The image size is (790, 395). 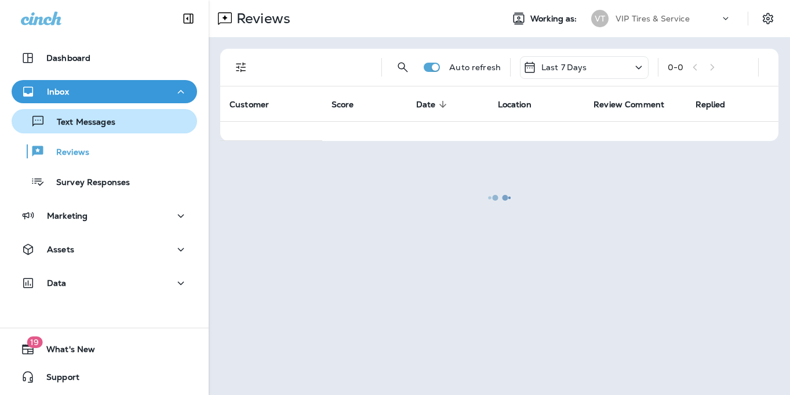 What do you see at coordinates (104, 283) in the screenshot?
I see `button: Data` at bounding box center [104, 283].